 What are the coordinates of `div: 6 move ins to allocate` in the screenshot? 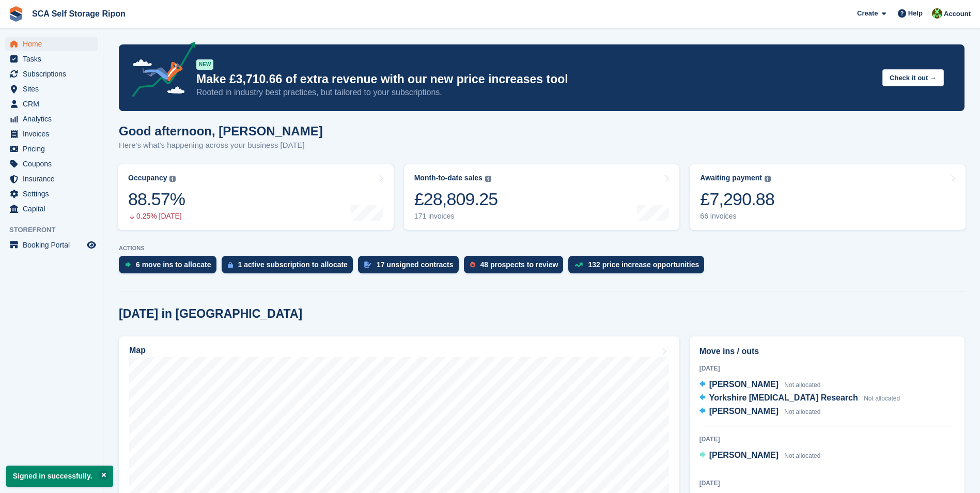 It's located at (173, 264).